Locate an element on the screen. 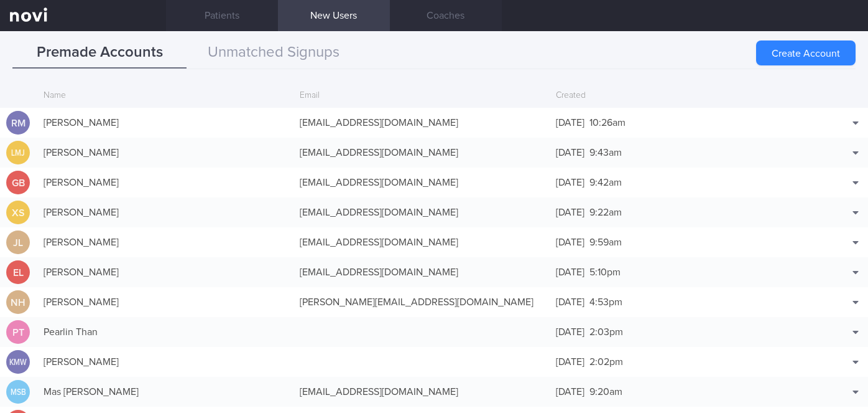  div: Email is located at coordinates (422, 95).